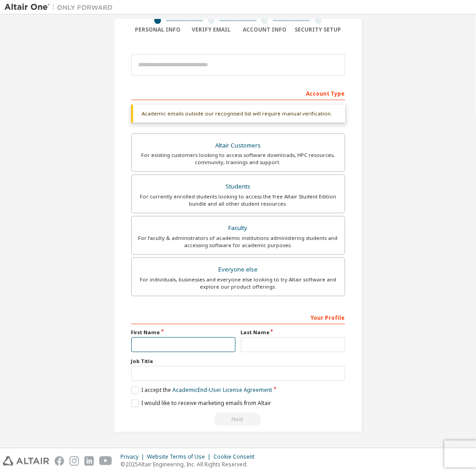 The width and height of the screenshot is (476, 474). What do you see at coordinates (238, 114) in the screenshot?
I see `div: Academic emails outside our recognised list will require manual verification.` at bounding box center [238, 114].